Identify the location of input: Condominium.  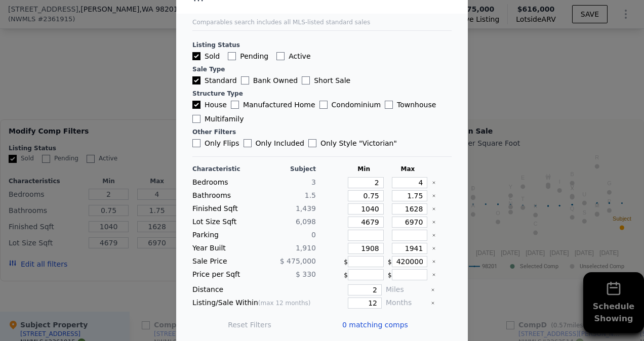
(324, 105).